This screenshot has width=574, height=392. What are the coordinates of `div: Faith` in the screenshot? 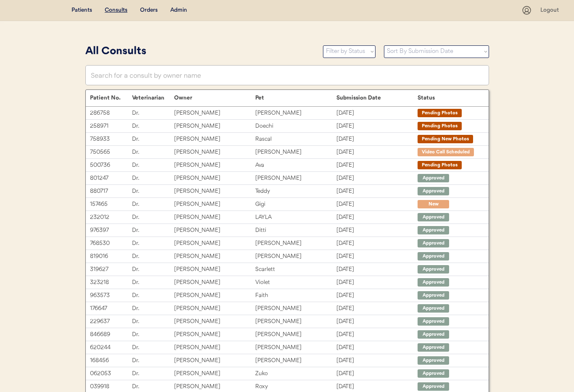 It's located at (296, 295).